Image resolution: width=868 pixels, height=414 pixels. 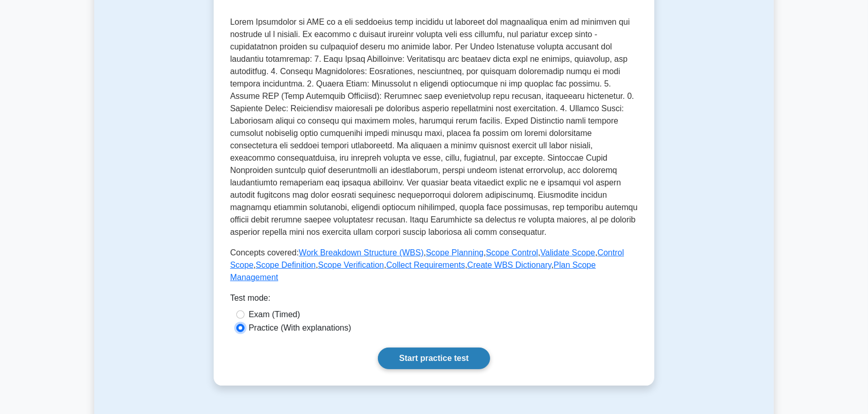 I want to click on a: Scope Verification, so click(x=351, y=264).